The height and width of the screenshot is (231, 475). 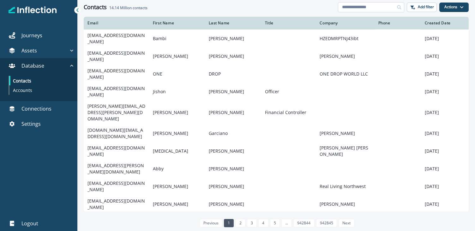 What do you see at coordinates (277, 223) in the screenshot?
I see `ul: Pagination` at bounding box center [277, 223].